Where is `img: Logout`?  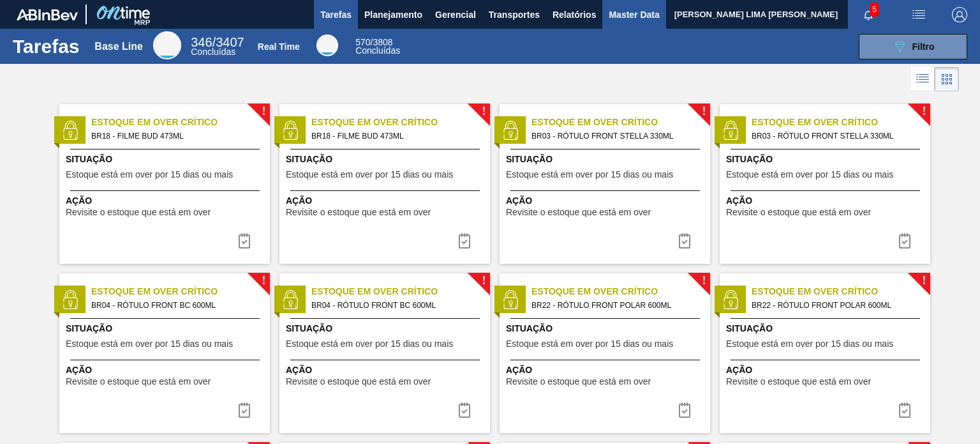
img: Logout is located at coordinates (960, 15).